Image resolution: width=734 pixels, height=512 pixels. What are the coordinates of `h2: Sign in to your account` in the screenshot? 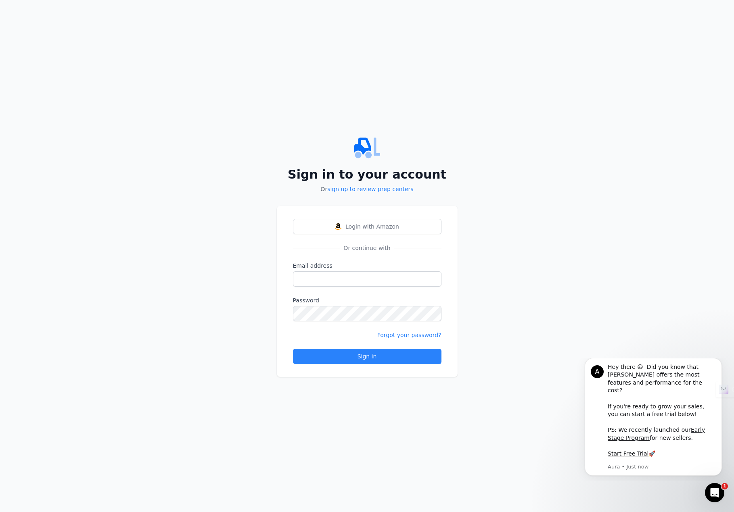 It's located at (367, 175).